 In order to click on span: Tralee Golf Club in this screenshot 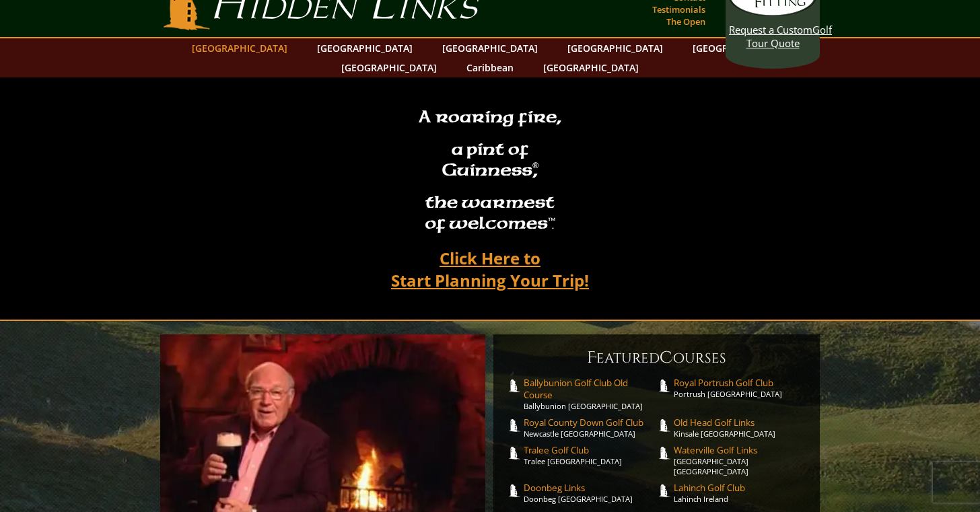, I will do `click(591, 450)`.